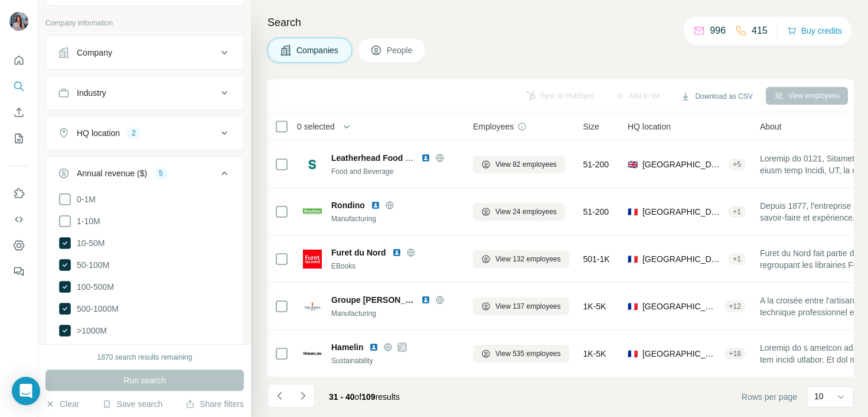 The image size is (868, 417). What do you see at coordinates (313, 212) in the screenshot?
I see `img: Logo of Rondino` at bounding box center [313, 212].